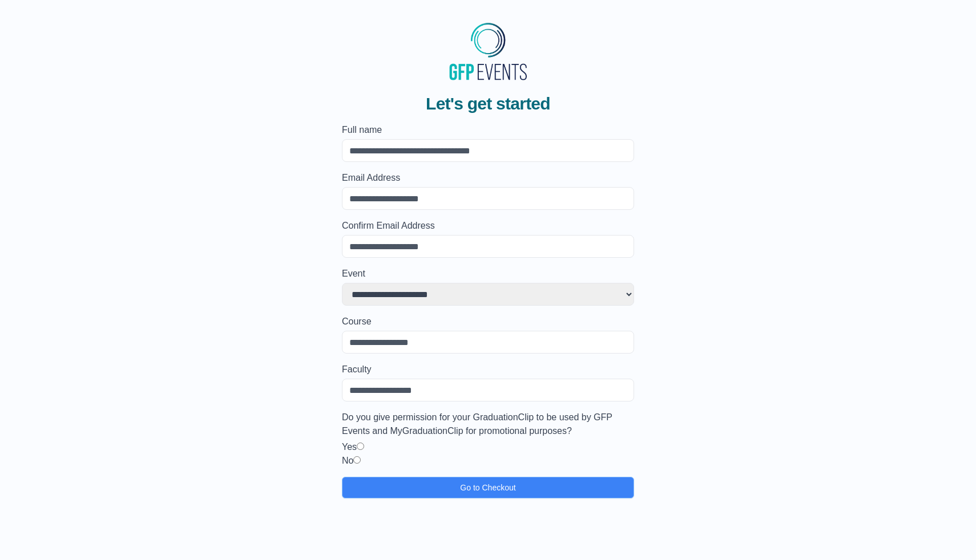 The width and height of the screenshot is (976, 560). I want to click on label: Course, so click(488, 322).